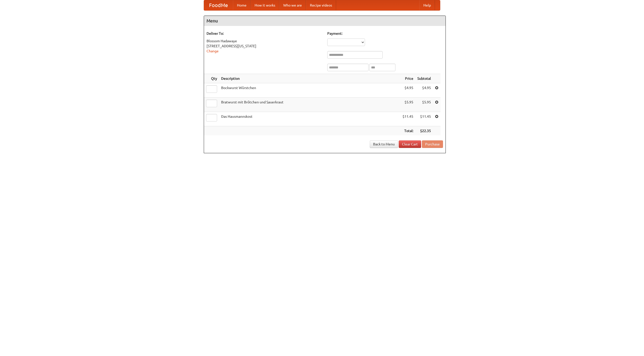  What do you see at coordinates (310, 105) in the screenshot?
I see `td: Bratwurst mit Brötchen und Sauerkraut` at bounding box center [310, 105].